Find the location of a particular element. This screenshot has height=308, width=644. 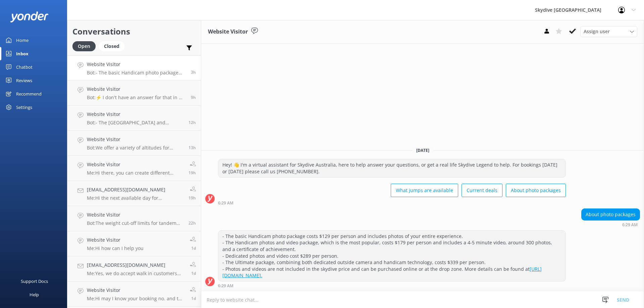

a: Website VisitorMe:Hi may I know your booking no. and the correct transfer option?1d is located at coordinates (134, 294).